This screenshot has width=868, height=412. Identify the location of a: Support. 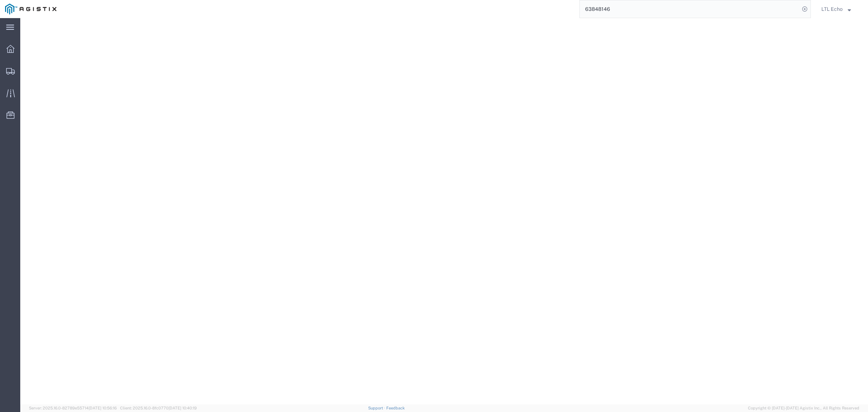
(378, 407).